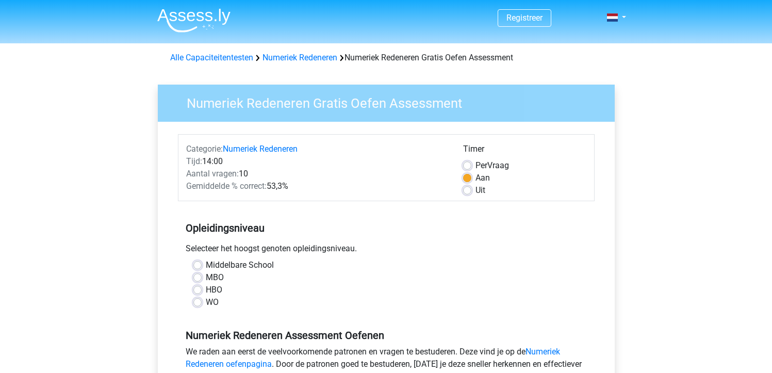  What do you see at coordinates (492, 165) in the screenshot?
I see `label: Vraag` at bounding box center [492, 165].